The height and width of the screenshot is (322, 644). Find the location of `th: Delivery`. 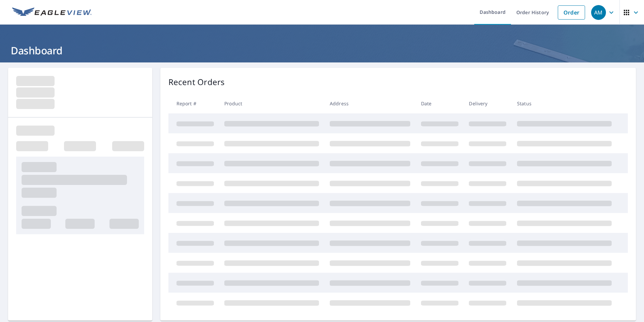

th: Delivery is located at coordinates (487, 103).